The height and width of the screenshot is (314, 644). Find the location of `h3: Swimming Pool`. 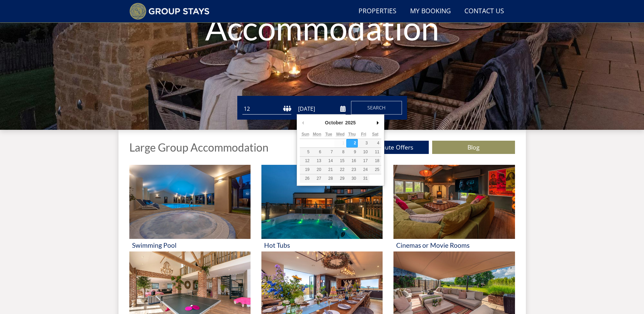

h3: Swimming Pool is located at coordinates (190, 245).